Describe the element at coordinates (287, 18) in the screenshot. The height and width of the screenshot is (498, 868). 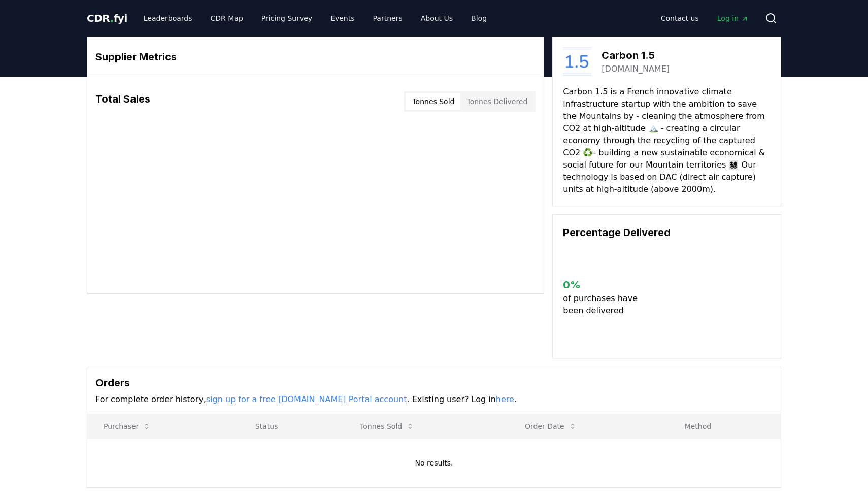
I see `a: Pricing Survey` at that location.